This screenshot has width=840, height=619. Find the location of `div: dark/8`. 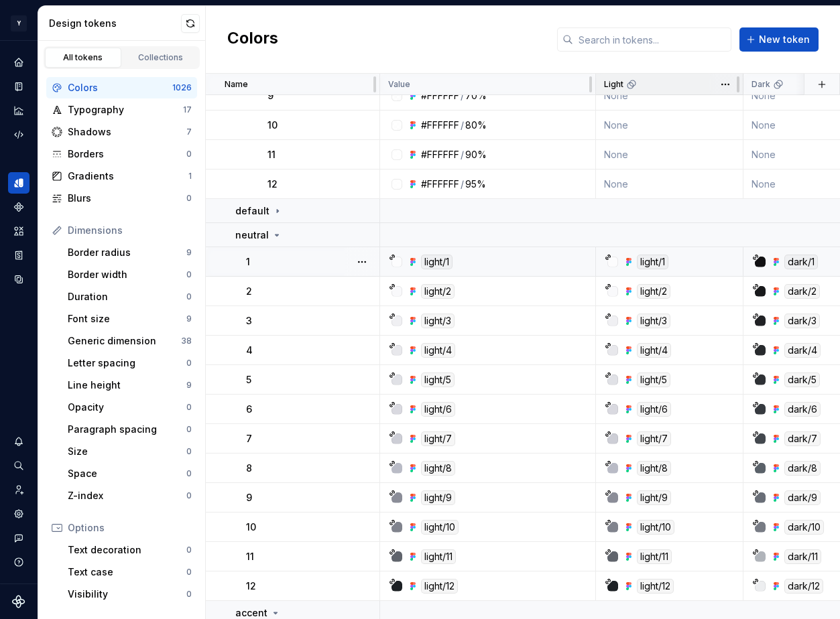

div: dark/8 is located at coordinates (802, 468).